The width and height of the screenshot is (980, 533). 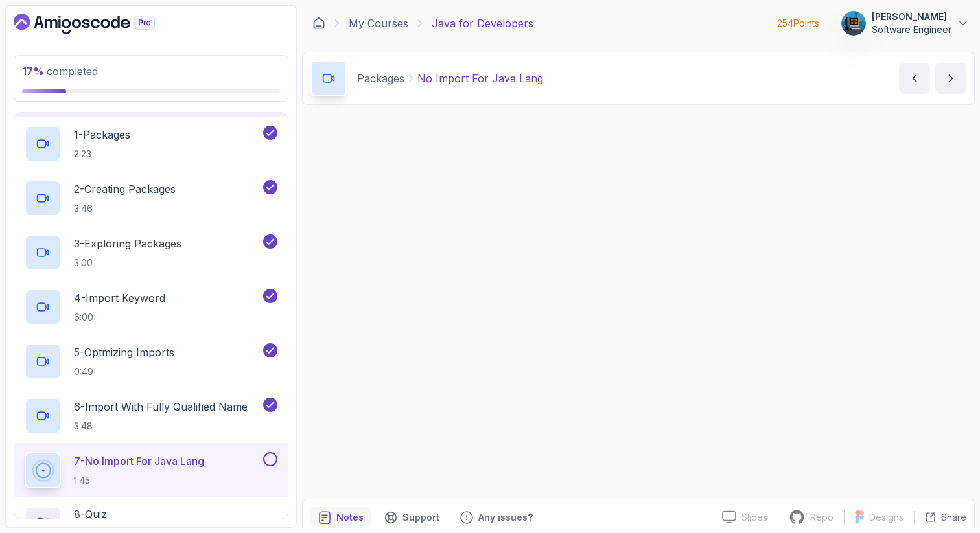 What do you see at coordinates (124, 209) in the screenshot?
I see `p: 3:46` at bounding box center [124, 209].